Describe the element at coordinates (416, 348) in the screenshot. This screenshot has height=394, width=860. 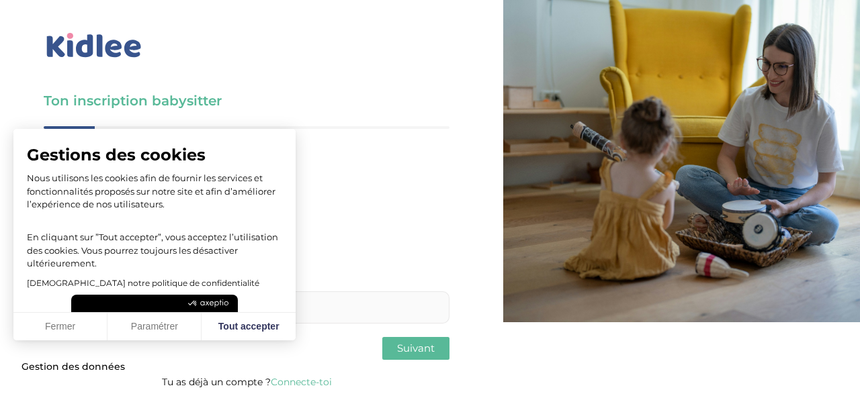
I see `span: Suivant` at that location.